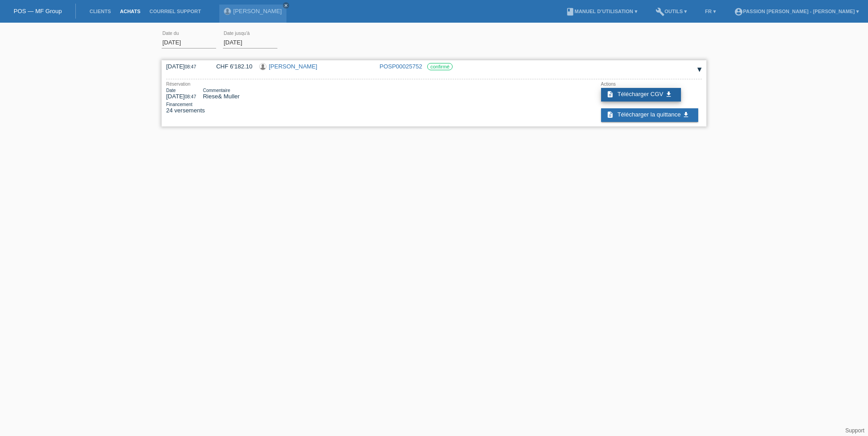 The width and height of the screenshot is (868, 436). What do you see at coordinates (649, 114) in the screenshot?
I see `span: Télécharger la quittance` at bounding box center [649, 114].